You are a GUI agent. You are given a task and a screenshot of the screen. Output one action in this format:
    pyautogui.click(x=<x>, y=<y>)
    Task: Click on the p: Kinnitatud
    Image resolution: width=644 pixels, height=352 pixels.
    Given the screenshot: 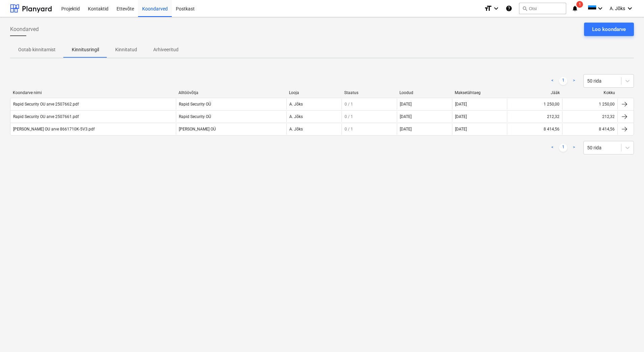 What is the action you would take?
    pyautogui.click(x=126, y=50)
    